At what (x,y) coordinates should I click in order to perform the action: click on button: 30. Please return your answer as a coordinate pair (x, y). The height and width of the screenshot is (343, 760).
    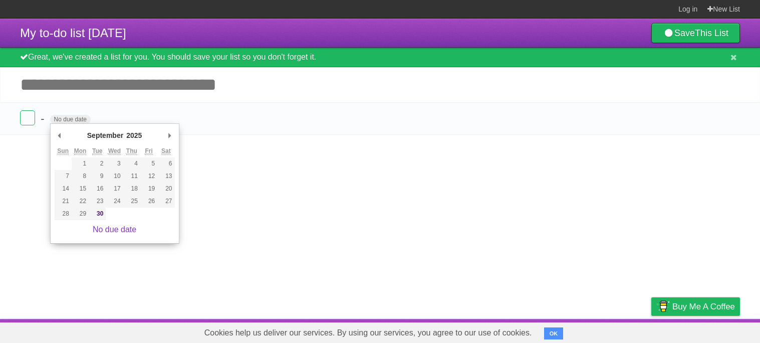
    Looking at the image, I should click on (97, 213).